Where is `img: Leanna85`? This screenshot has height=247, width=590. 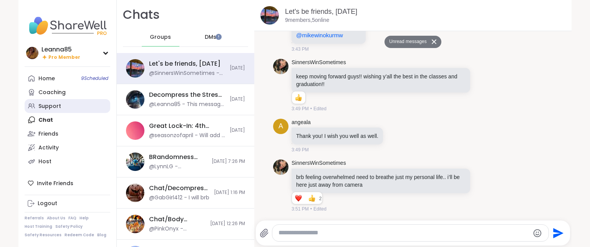
img: Leanna85 is located at coordinates (32, 53).